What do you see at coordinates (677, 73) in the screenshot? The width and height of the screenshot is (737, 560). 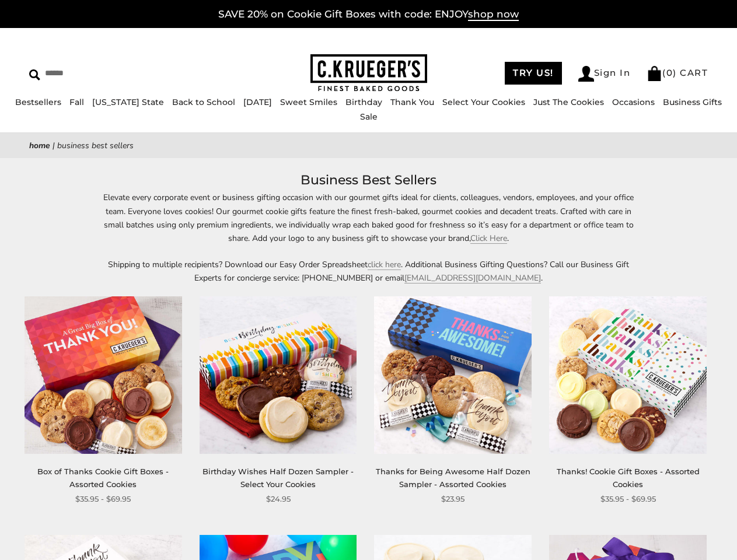 I see `a: (0) CART` at bounding box center [677, 73].